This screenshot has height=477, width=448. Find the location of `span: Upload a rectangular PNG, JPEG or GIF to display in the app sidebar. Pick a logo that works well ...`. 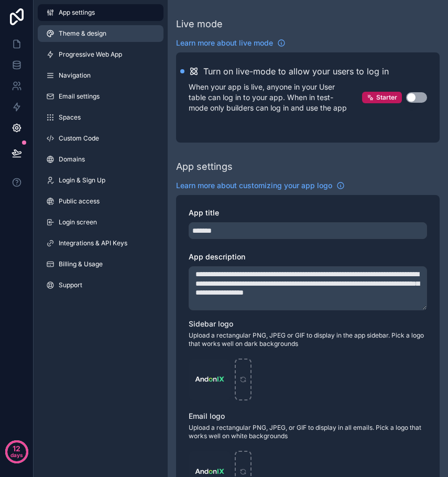

span: Upload a rectangular PNG, JPEG or GIF to display in the app sidebar. Pick a logo that works well ... is located at coordinates (308, 339).